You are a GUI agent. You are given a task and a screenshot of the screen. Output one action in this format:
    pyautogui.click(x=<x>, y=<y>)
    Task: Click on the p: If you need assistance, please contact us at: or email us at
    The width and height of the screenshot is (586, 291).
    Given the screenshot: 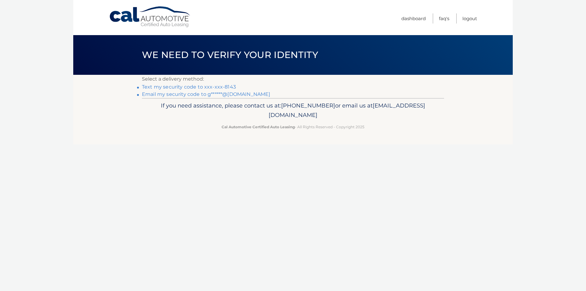 What is the action you would take?
    pyautogui.click(x=293, y=110)
    